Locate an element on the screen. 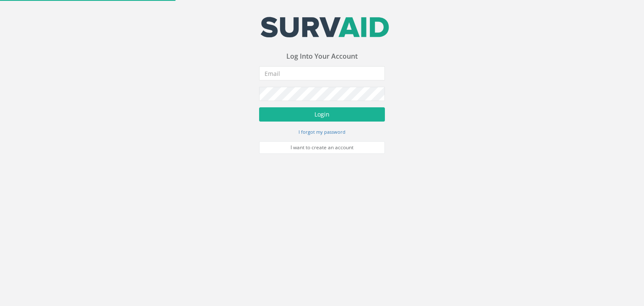  input: Email is located at coordinates (322, 74).